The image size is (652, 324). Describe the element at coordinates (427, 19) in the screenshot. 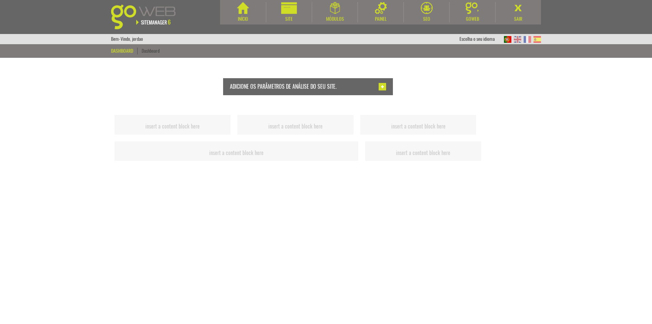

I see `div: SEO` at that location.